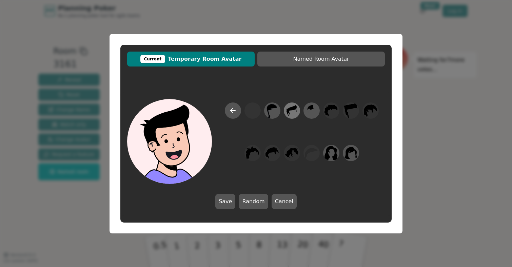 Image resolution: width=512 pixels, height=267 pixels. I want to click on span: Temporary Room Avatar, so click(191, 59).